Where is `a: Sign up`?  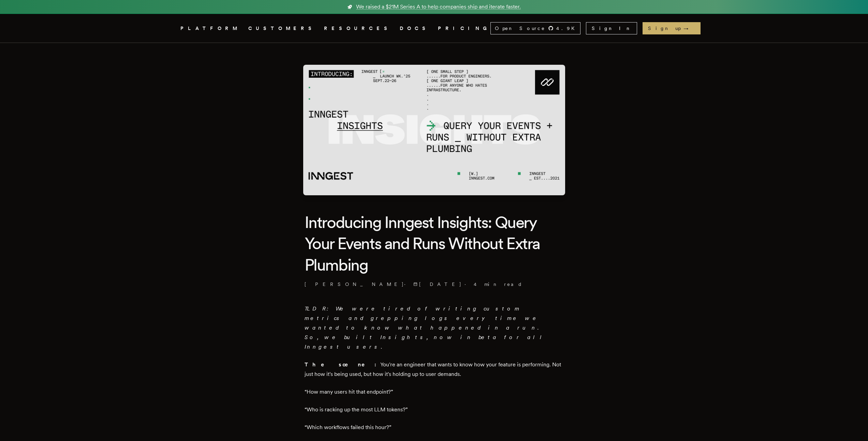 a: Sign up is located at coordinates (672, 28).